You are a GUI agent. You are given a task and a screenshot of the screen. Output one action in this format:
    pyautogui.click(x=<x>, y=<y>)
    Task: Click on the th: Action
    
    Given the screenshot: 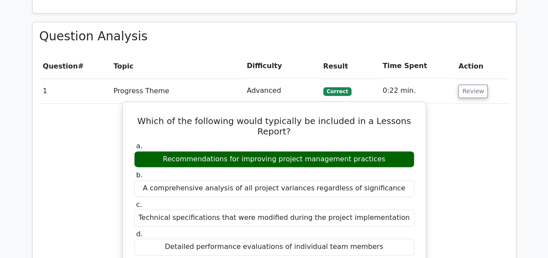 What is the action you would take?
    pyautogui.click(x=482, y=66)
    